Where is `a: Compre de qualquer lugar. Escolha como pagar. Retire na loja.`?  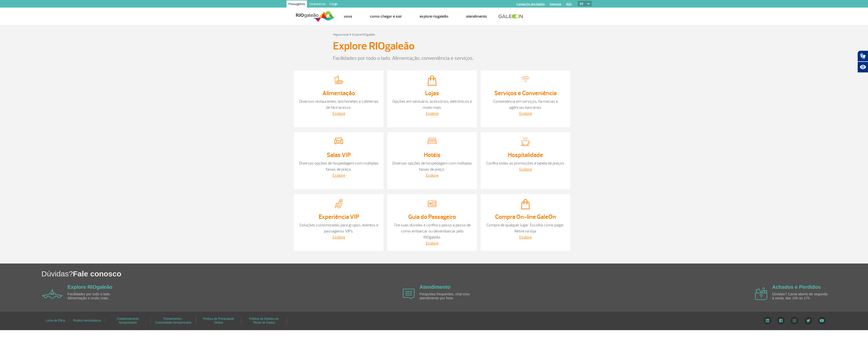 a: Compre de qualquer lugar. Escolha como pagar. Retire na loja. is located at coordinates (525, 228).